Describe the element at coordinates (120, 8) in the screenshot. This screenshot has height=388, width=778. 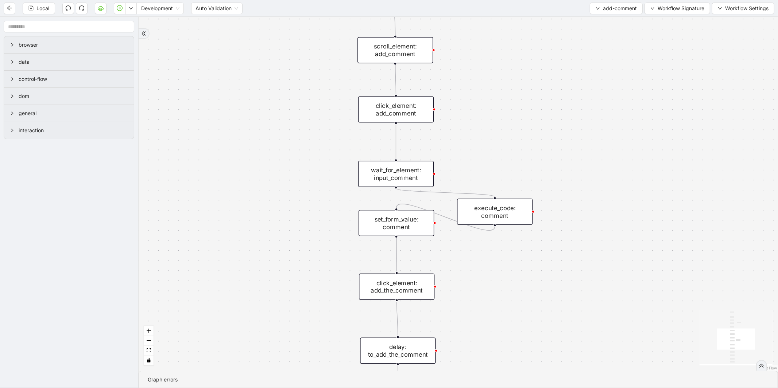
I see `span: play-circle` at that location.